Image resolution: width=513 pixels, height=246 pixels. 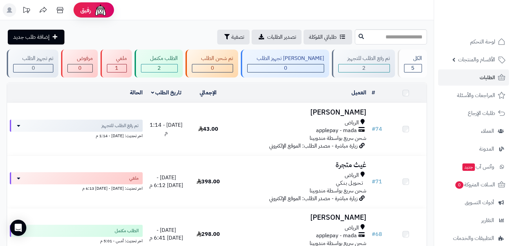 What do you see at coordinates (413, 58) in the screenshot?
I see `div: الكل` at bounding box center [413, 58].